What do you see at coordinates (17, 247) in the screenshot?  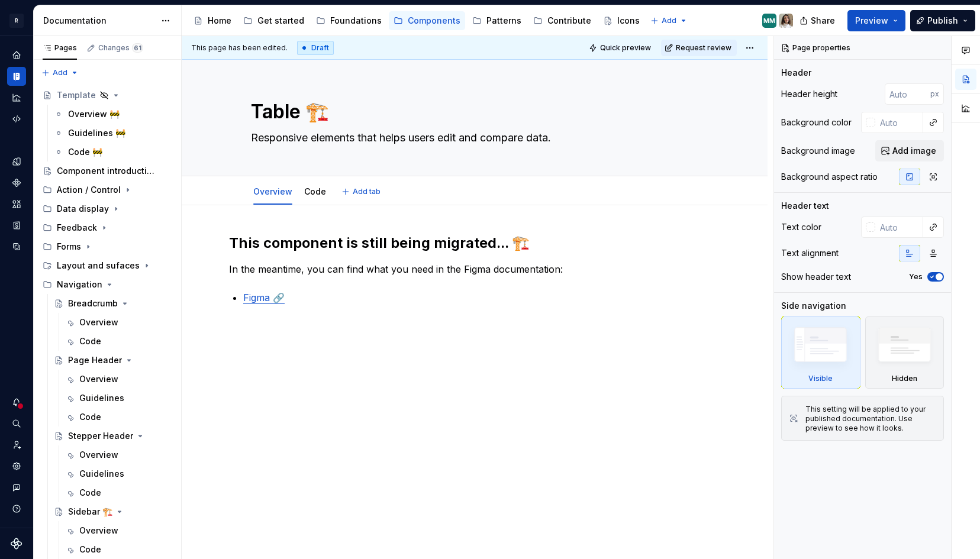 I see `div: Data sources` at bounding box center [17, 247].